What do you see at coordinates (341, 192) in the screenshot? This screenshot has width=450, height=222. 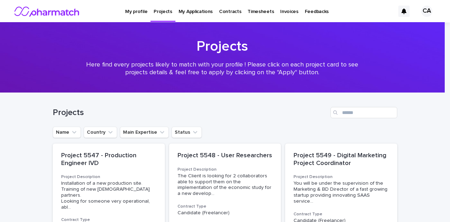 I see `span: You will be under the supervision of the Marketing & BD Director of a fast growing startup provid...` at bounding box center [341, 192].